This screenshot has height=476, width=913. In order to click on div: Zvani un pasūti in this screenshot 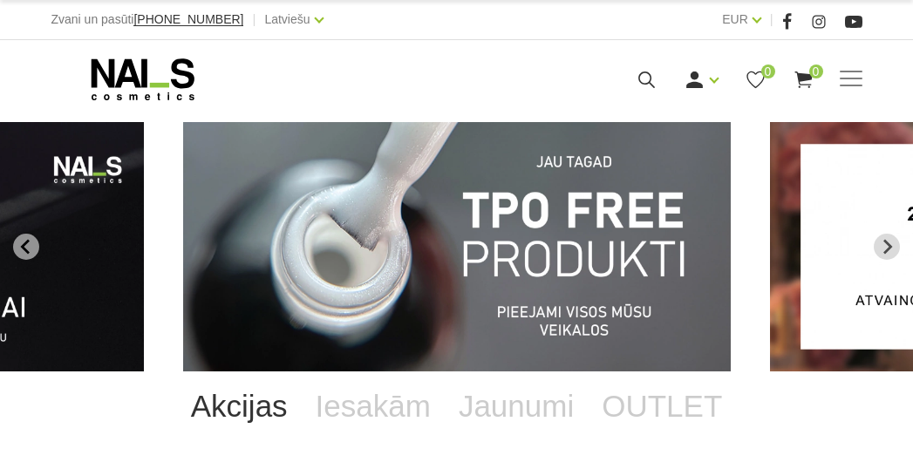, I will do `click(147, 19)`.